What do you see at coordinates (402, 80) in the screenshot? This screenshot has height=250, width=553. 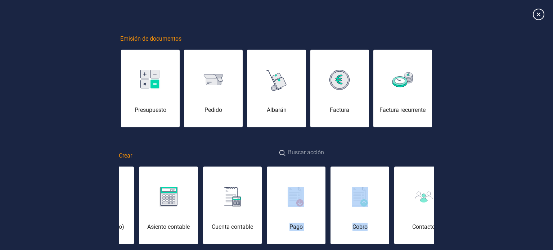 I see `img: img-factura-recurrente.svg` at bounding box center [402, 80].